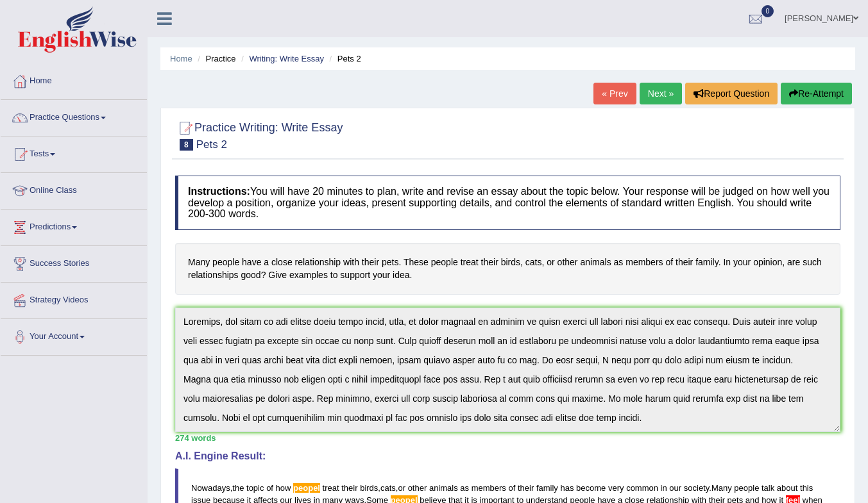  What do you see at coordinates (331, 488) in the screenshot?
I see `span: treat` at bounding box center [331, 488].